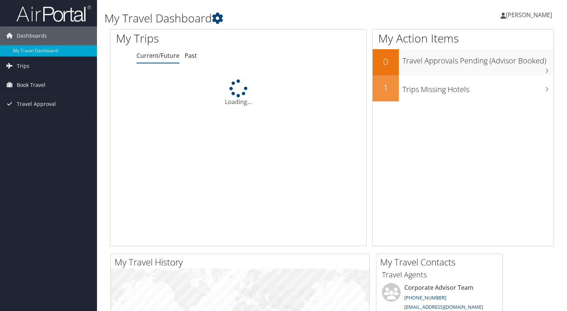 This screenshot has height=311, width=567. I want to click on a: Past, so click(191, 56).